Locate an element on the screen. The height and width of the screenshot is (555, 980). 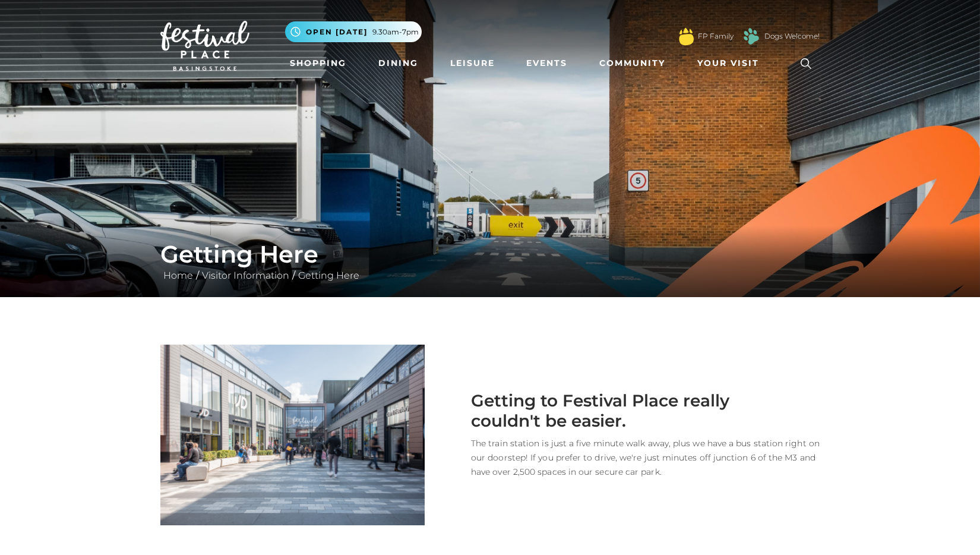
a: Events is located at coordinates (547, 63).